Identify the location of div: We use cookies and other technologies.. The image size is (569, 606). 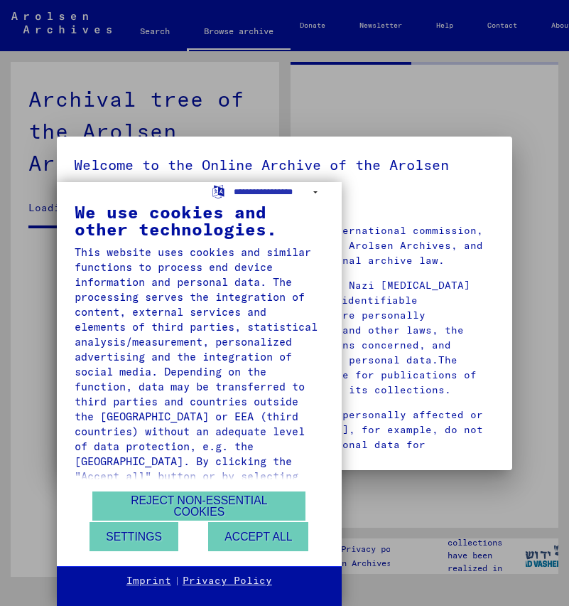
(199, 220).